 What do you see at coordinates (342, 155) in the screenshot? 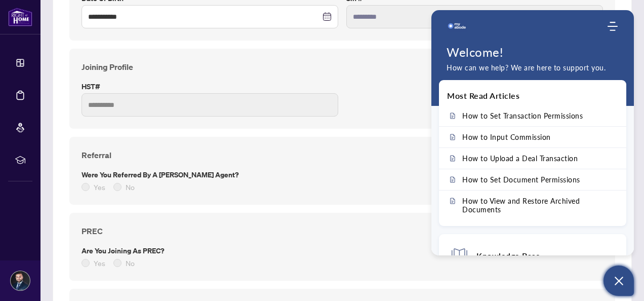
I see `h4: Referral` at bounding box center [342, 155].